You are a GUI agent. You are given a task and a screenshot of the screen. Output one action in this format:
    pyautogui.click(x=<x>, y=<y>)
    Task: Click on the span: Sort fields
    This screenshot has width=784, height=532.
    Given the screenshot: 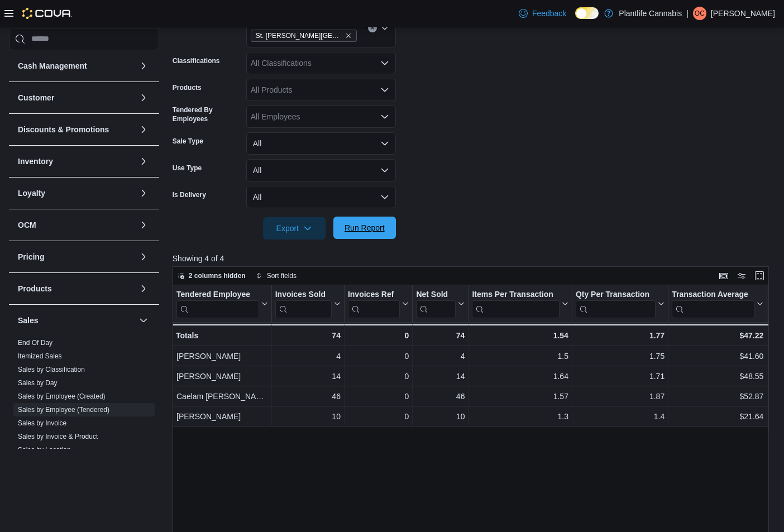 What is the action you would take?
    pyautogui.click(x=282, y=276)
    